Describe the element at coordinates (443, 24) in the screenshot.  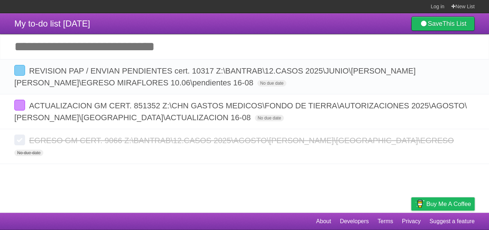
I see `a: SaveThis List` at that location.